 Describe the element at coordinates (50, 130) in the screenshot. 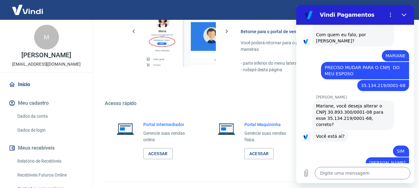

I see `a: Dados de login` at that location.